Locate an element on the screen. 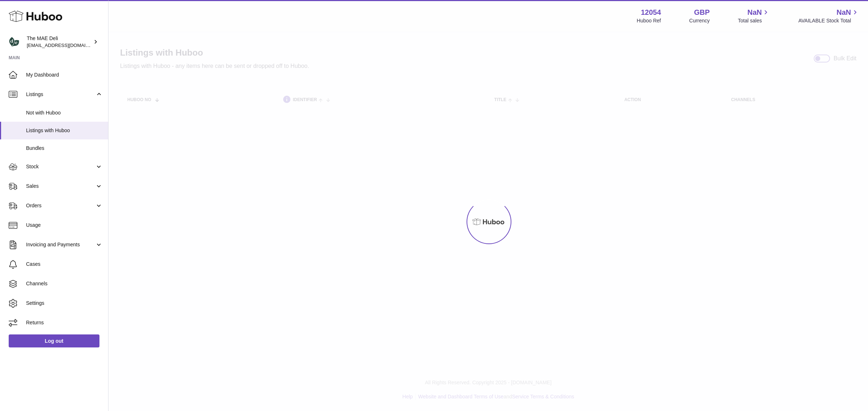 This screenshot has width=868, height=411. span: Channels is located at coordinates (64, 284).